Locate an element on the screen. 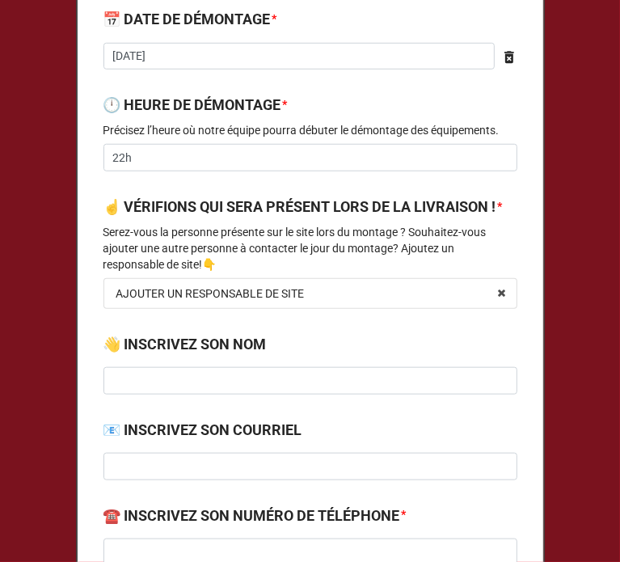 The height and width of the screenshot is (562, 620). label: 👋 INSCRIVEZ SON NOM is located at coordinates (185, 344).